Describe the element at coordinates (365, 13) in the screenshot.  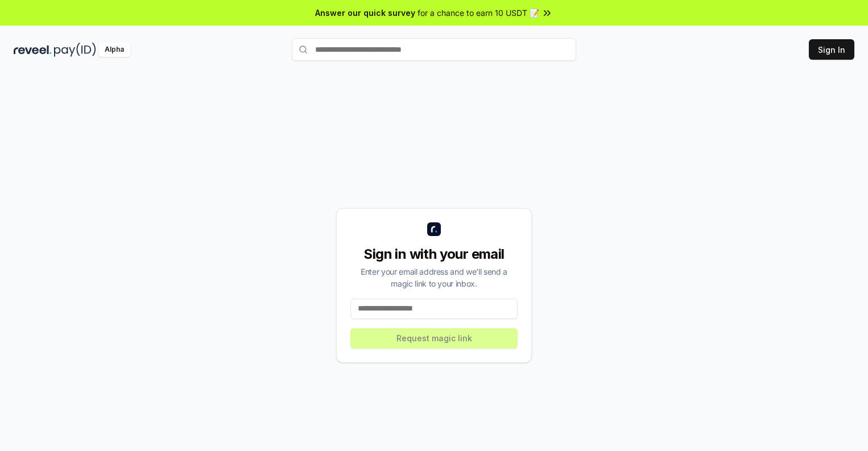
I see `span: Answer our quick survey` at that location.